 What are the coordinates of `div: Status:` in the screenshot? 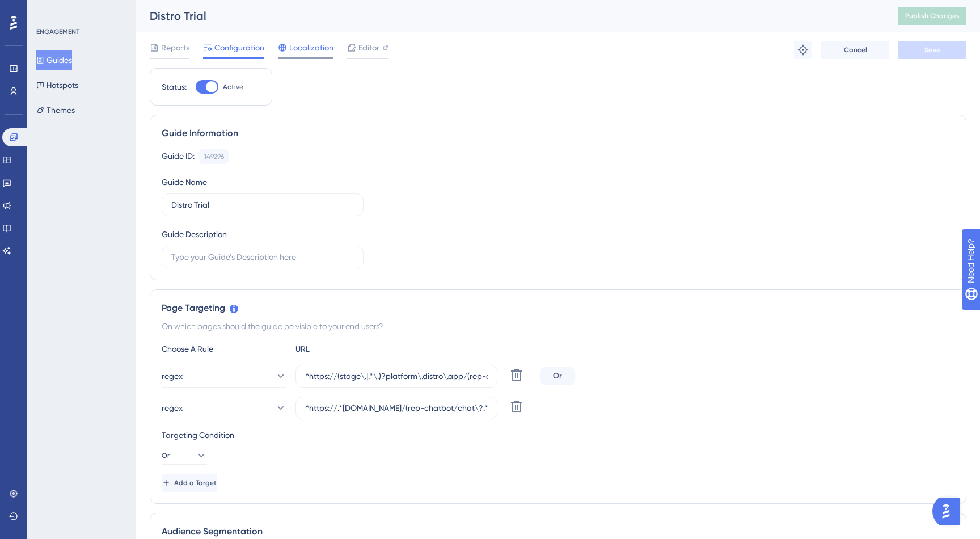 It's located at (174, 87).